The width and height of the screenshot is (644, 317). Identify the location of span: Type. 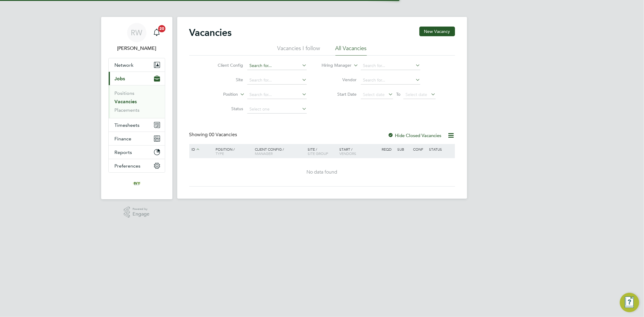
(220, 153).